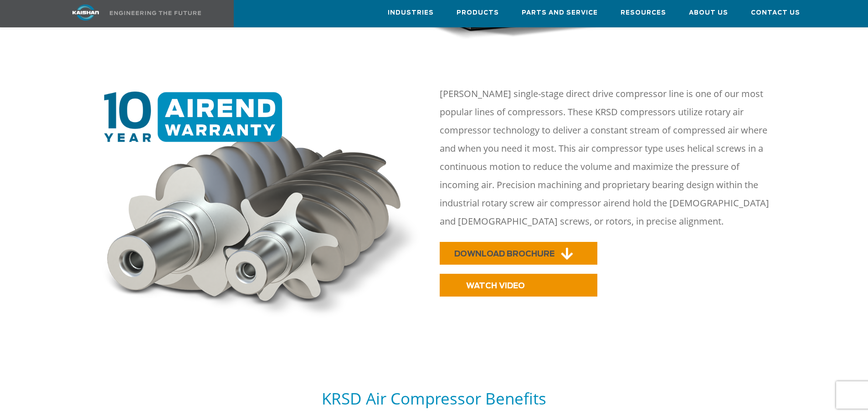 This screenshot has width=868, height=415. What do you see at coordinates (709, 13) in the screenshot?
I see `a: About Us` at bounding box center [709, 13].